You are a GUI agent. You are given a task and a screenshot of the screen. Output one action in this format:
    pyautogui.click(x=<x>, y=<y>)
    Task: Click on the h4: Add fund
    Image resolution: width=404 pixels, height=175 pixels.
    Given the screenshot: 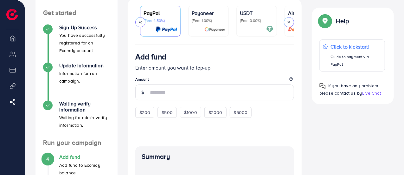 What is the action you would take?
    pyautogui.click(x=85, y=157)
    